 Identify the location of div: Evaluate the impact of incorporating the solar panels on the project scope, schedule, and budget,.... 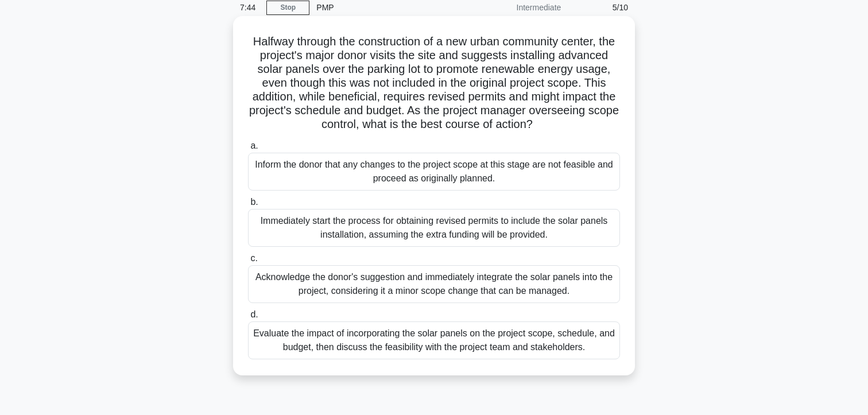
(434, 340).